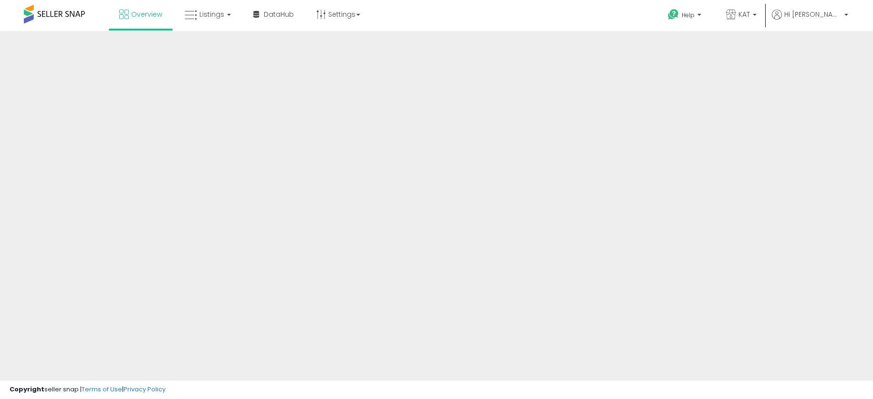 This screenshot has height=399, width=873. Describe the element at coordinates (744, 14) in the screenshot. I see `span: KAT` at that location.